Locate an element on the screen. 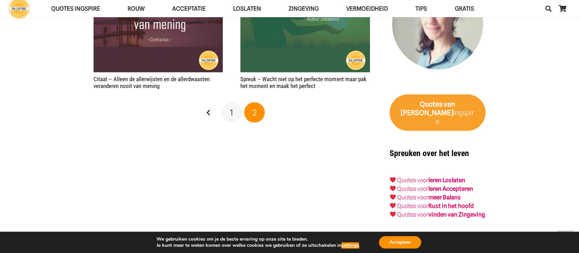 This screenshot has height=253, width=579. a: Spreuk – Wacht niet op het perfecte moment maar pak het moment en maak het perfect is located at coordinates (303, 82).